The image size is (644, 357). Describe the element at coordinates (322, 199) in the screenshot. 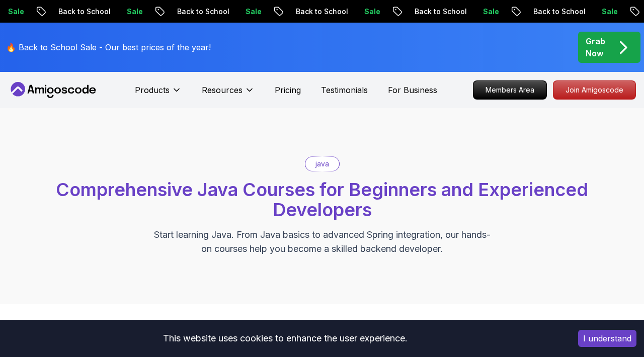

I see `span: Comprehensive Java Courses for Beginners and Experienced Developers` at that location.